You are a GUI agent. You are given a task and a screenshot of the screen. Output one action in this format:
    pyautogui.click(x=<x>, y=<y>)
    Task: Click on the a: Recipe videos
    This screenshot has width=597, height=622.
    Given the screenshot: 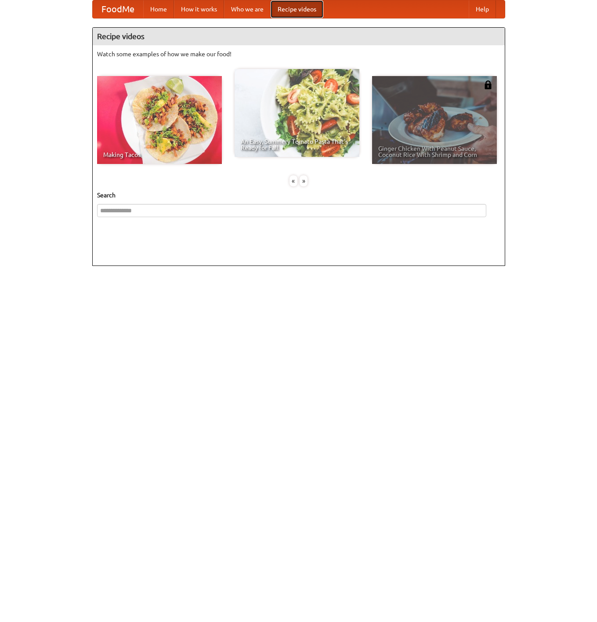 What is the action you would take?
    pyautogui.click(x=297, y=9)
    